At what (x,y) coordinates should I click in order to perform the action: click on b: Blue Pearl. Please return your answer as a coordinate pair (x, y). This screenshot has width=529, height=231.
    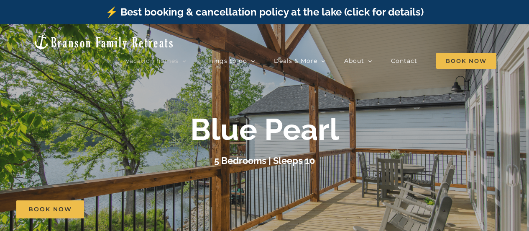
    Looking at the image, I should click on (265, 129).